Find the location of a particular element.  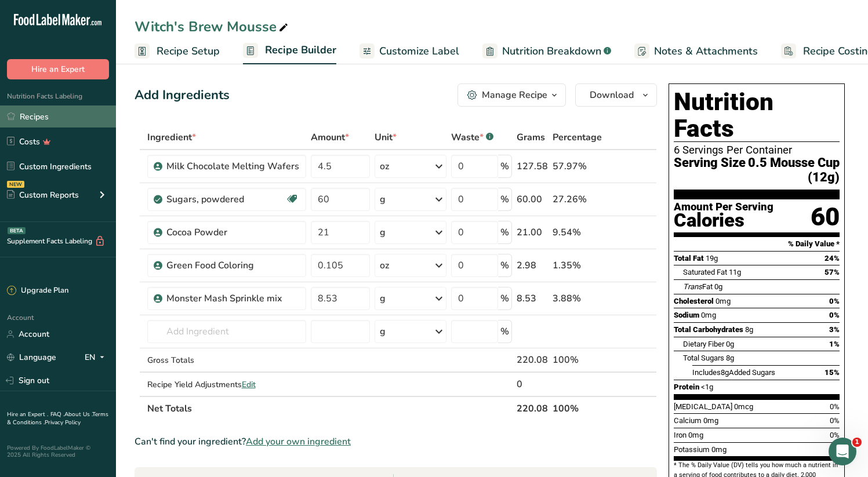

div: Cocoa Powder is located at coordinates (232, 232).